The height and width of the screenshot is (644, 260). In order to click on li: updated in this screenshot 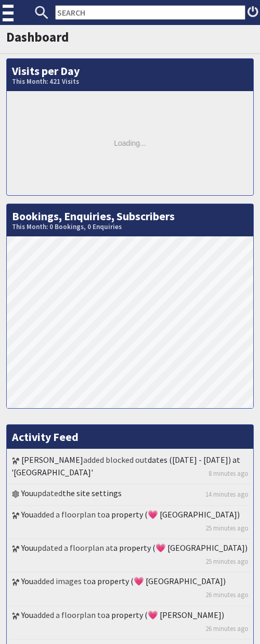, I will do `click(130, 495)`.